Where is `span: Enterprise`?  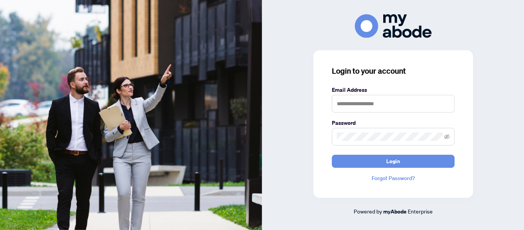
span: Enterprise is located at coordinates (420, 211).